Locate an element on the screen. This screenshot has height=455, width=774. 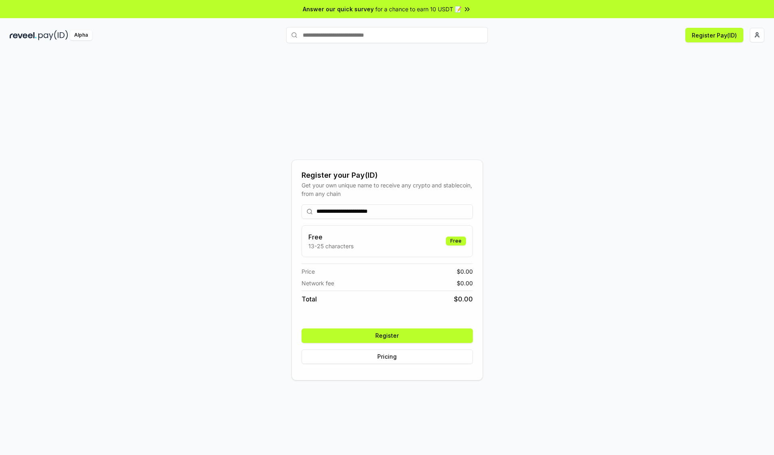
img: pay_id is located at coordinates (53, 35).